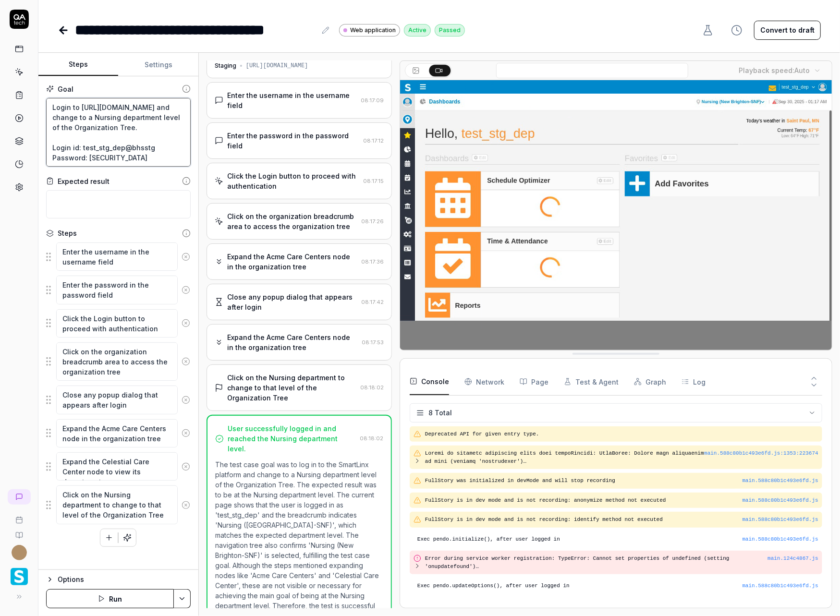 This screenshot has height=616, width=840. I want to click on div: Goal, so click(66, 89).